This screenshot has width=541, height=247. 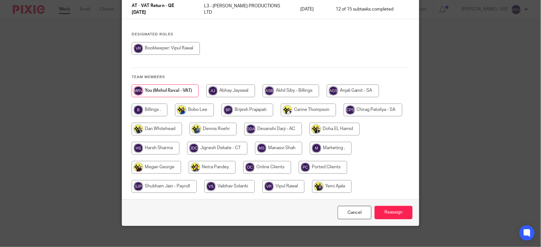 I want to click on h4: Team members, so click(x=270, y=77).